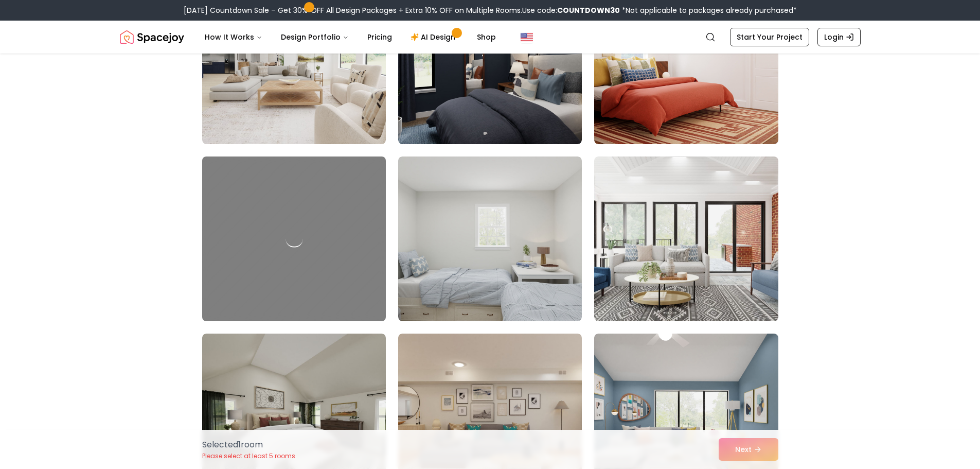 Image resolution: width=980 pixels, height=469 pixels. Describe the element at coordinates (249, 445) in the screenshot. I see `p: Selected 1 room` at that location.